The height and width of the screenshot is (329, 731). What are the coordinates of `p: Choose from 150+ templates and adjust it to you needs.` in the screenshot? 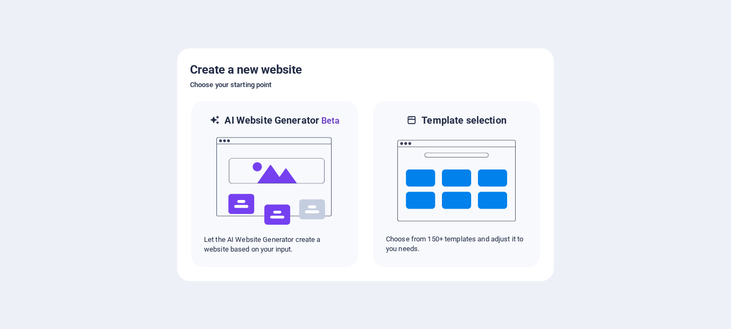 It's located at (456, 244).